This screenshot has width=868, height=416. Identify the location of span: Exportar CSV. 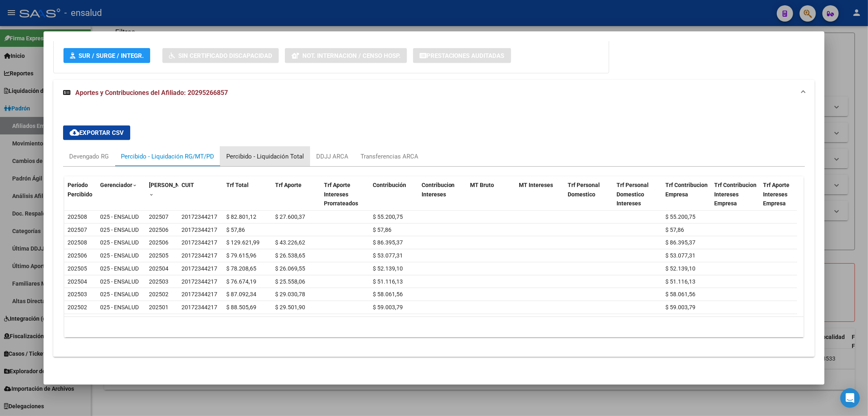
(96, 133).